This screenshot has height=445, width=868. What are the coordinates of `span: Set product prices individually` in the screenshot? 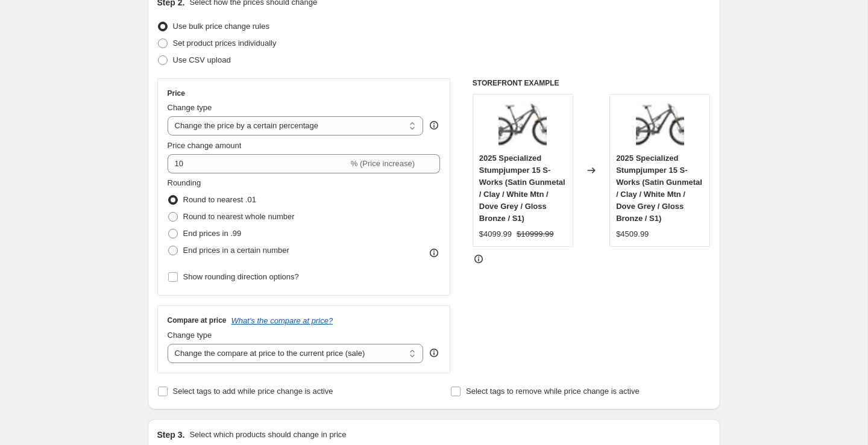 It's located at (225, 43).